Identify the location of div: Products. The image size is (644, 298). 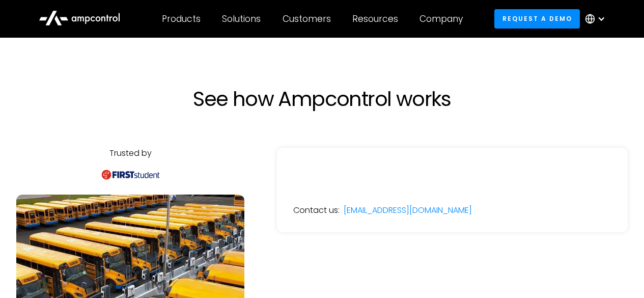
(181, 19).